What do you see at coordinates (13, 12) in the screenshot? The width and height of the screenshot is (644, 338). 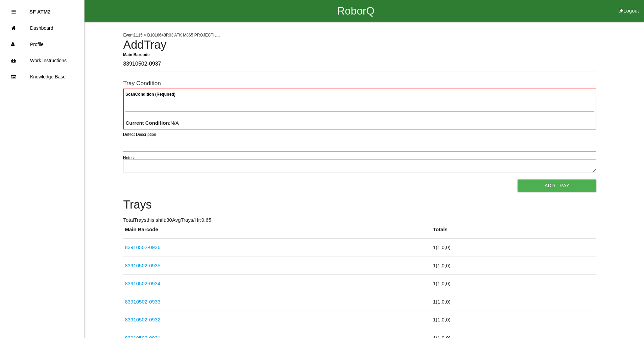 I see `div: Close` at bounding box center [13, 12].